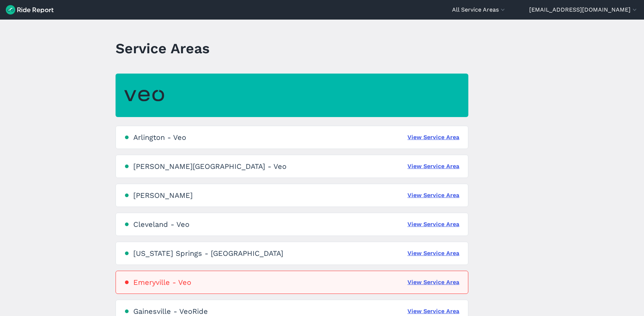  Describe the element at coordinates (163, 48) in the screenshot. I see `h1: Service Areas` at that location.